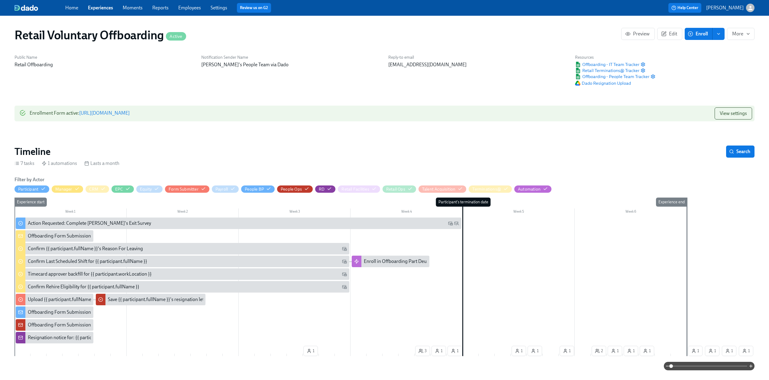 The height and width of the screenshot is (380, 769). Describe the element at coordinates (741, 34) in the screenshot. I see `span: More` at that location.